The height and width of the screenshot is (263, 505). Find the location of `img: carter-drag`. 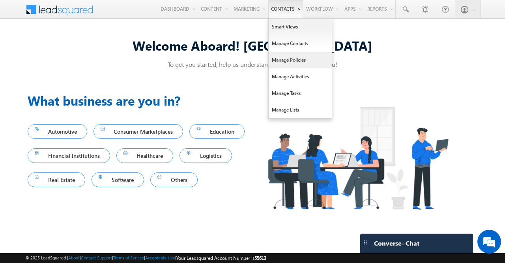

img: carter-drag is located at coordinates (366, 242).